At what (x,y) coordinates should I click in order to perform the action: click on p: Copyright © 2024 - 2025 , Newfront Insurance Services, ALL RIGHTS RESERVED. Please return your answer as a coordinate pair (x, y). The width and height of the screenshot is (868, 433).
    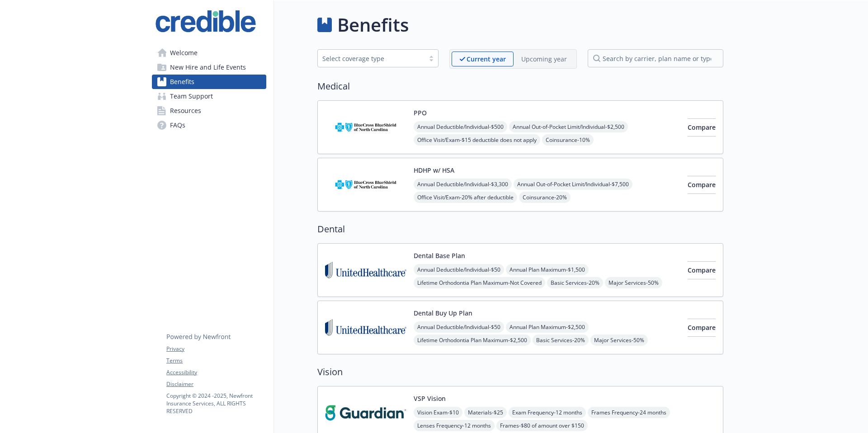
    Looking at the image, I should click on (216, 403).